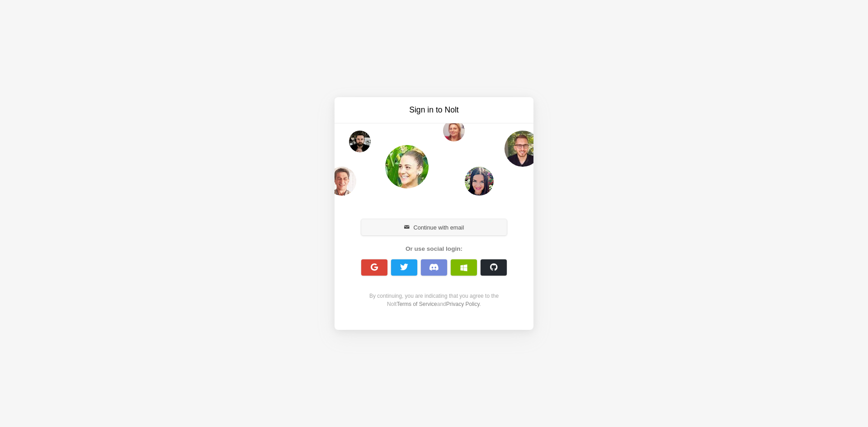 The height and width of the screenshot is (427, 868). I want to click on div: Or use social login:, so click(434, 249).